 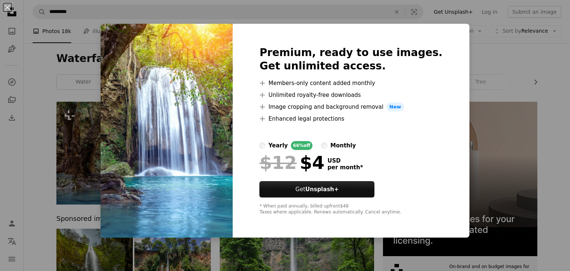 I want to click on h2: Premium, ready to use images. Get unlimited access., so click(x=351, y=59).